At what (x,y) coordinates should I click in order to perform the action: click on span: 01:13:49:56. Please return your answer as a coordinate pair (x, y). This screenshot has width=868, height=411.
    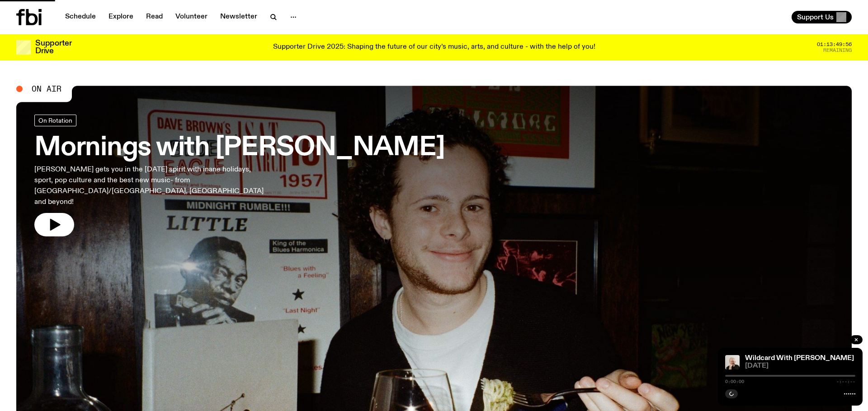
    Looking at the image, I should click on (833, 45).